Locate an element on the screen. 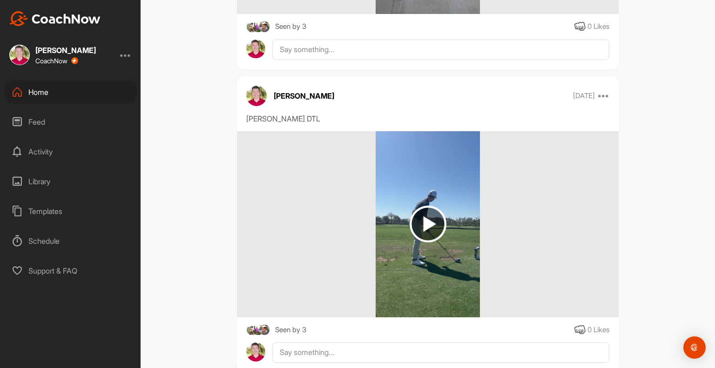 This screenshot has width=715, height=368. div: Templates is located at coordinates (71, 211).